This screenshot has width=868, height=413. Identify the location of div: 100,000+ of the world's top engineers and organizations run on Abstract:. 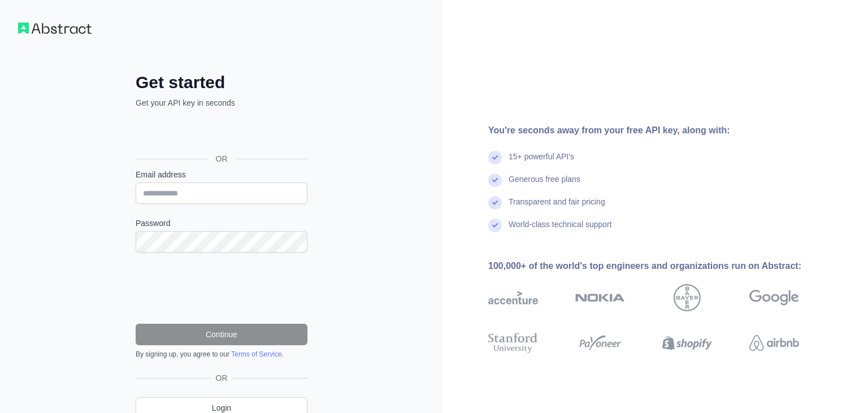
(662, 266).